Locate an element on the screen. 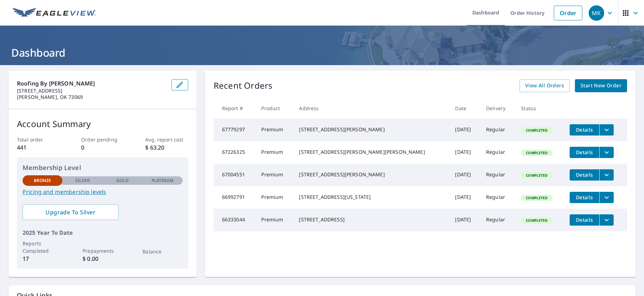  p: Recent Orders is located at coordinates (243, 86).